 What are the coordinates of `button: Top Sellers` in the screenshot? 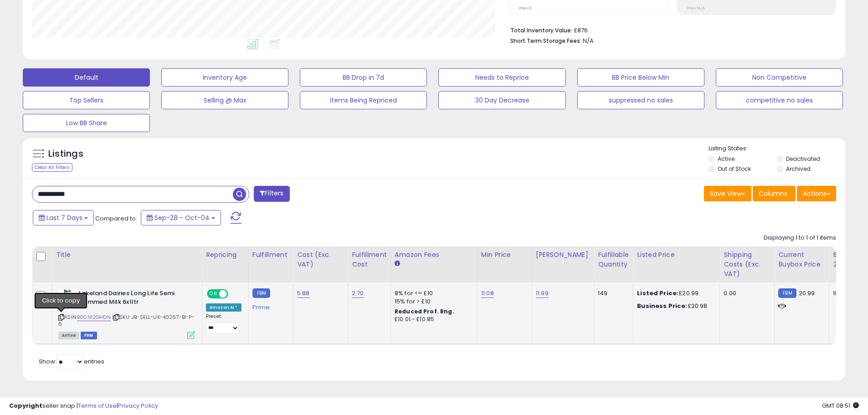 It's located at (86, 100).